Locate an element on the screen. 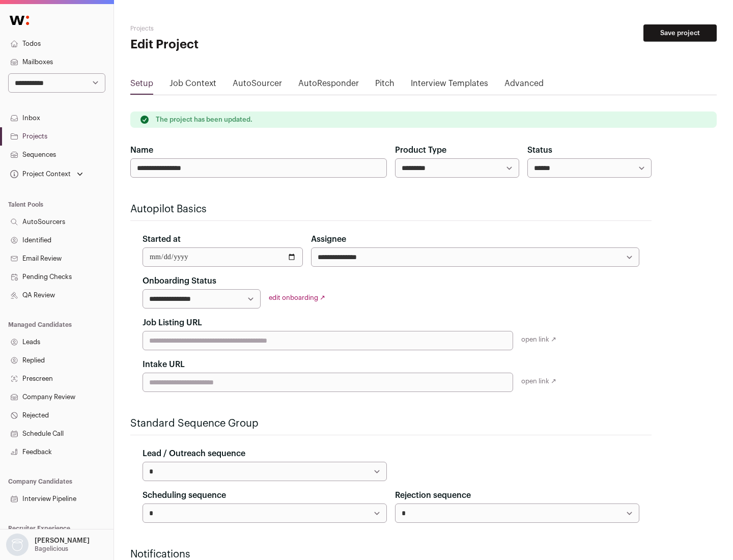 This screenshot has height=560, width=733. button: Save project is located at coordinates (680, 33).